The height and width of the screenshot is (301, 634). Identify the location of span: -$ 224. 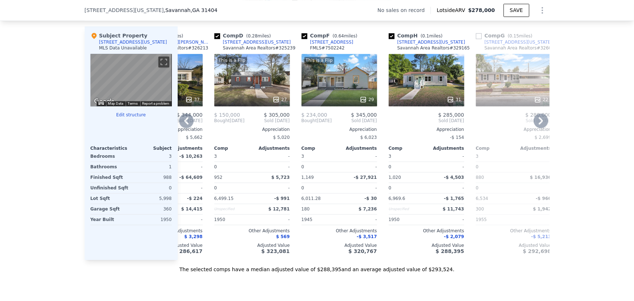
(195, 198).